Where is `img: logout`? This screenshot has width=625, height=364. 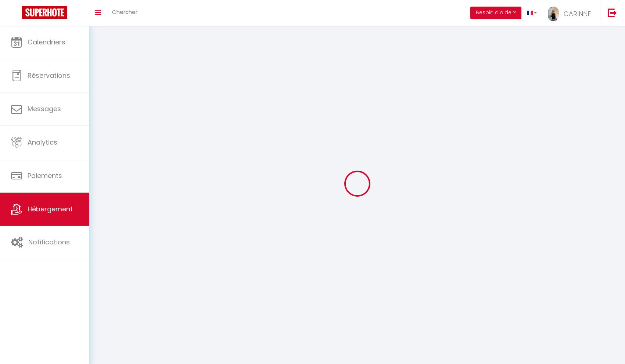 img: logout is located at coordinates (612, 13).